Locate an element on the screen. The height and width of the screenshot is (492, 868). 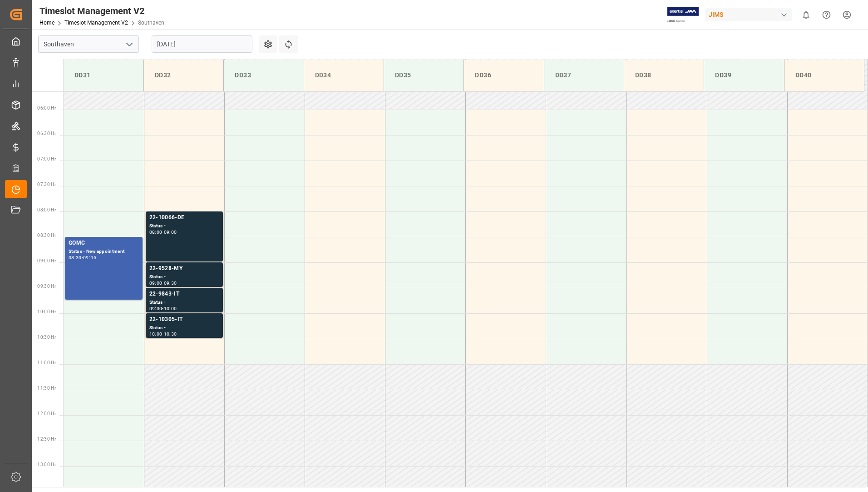
div: Status - New appointment is located at coordinates (103, 252).